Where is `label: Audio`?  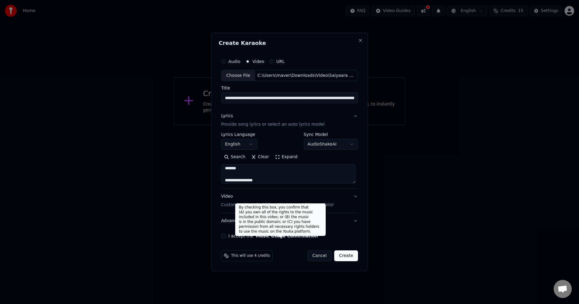 label: Audio is located at coordinates (234, 62).